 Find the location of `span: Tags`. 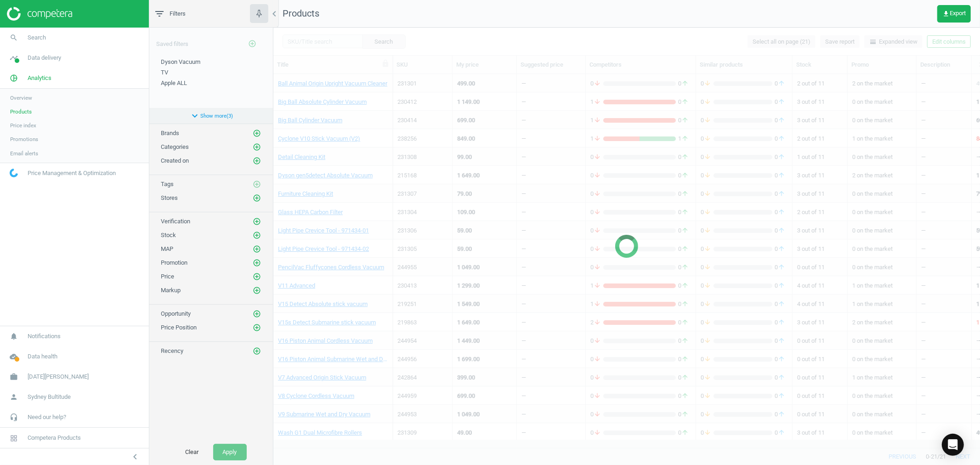

span: Tags is located at coordinates (167, 184).